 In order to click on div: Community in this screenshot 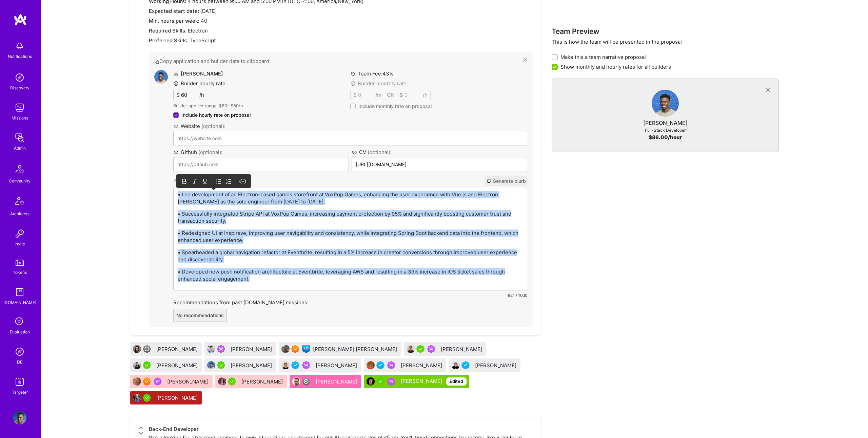, I will do `click(20, 181)`.